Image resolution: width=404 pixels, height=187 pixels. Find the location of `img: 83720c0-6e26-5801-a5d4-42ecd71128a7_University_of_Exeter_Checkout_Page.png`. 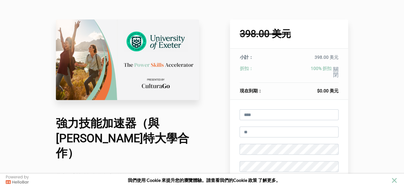

img: 83720c0-6e26-5801-a5d4-42ecd71128a7_University_of_Exeter_Checkout_Page.png is located at coordinates (127, 60).